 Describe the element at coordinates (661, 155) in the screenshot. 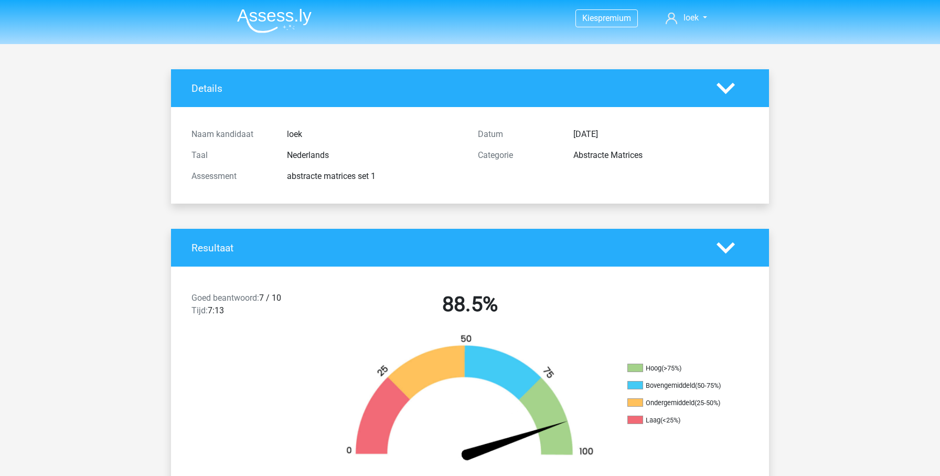

I see `div: Abstracte Matrices` at that location.